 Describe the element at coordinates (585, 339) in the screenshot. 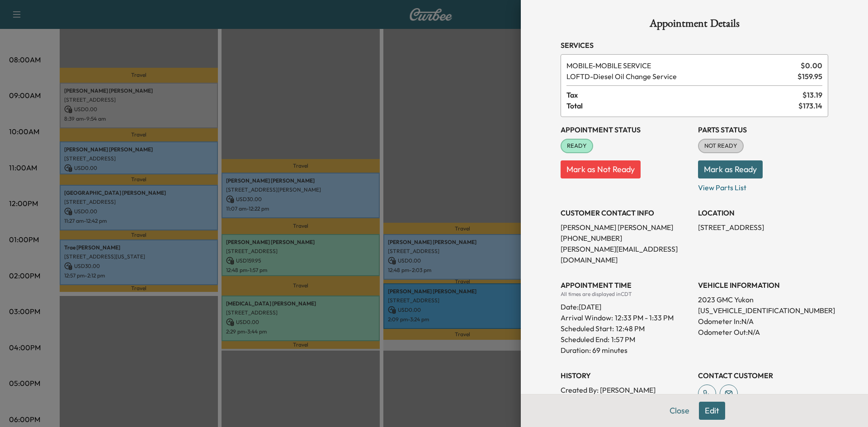

I see `p: Scheduled End:` at that location.